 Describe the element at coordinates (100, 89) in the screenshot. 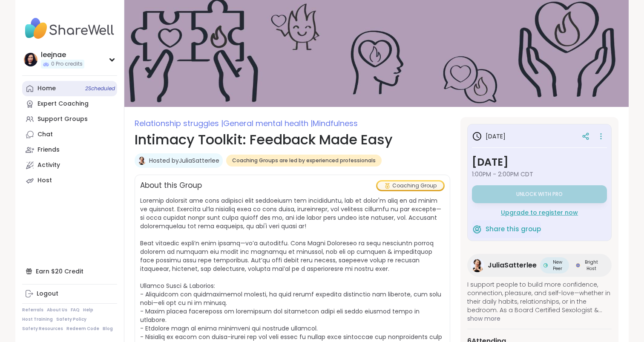

I see `span: 2 Scheduled` at that location.